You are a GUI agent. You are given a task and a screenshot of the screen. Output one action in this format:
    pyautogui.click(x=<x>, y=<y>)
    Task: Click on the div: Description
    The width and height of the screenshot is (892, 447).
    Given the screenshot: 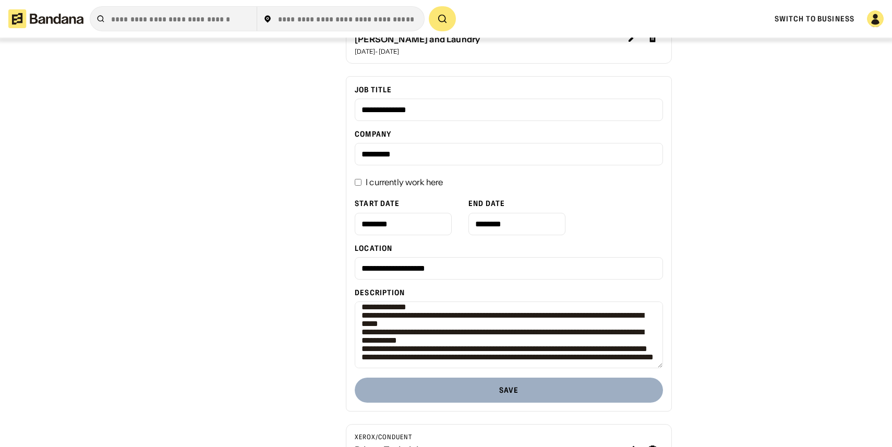 What is the action you would take?
    pyautogui.click(x=509, y=293)
    